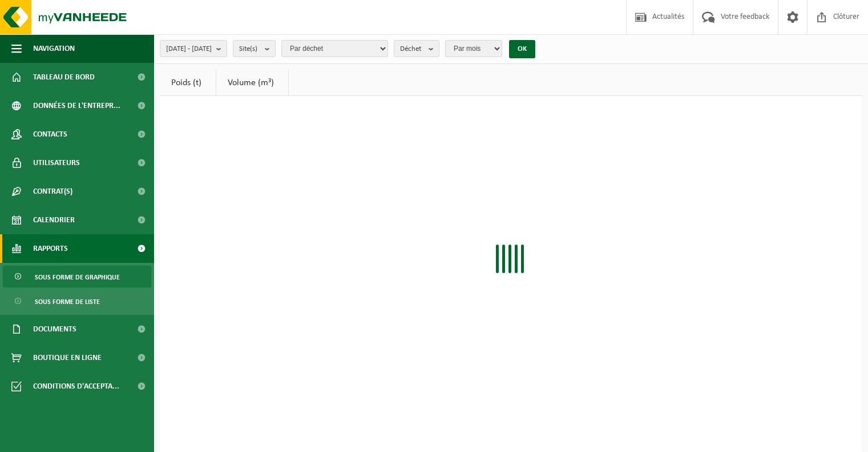 The height and width of the screenshot is (452, 868). What do you see at coordinates (68, 301) in the screenshot?
I see `span: Sous forme de liste` at bounding box center [68, 301].